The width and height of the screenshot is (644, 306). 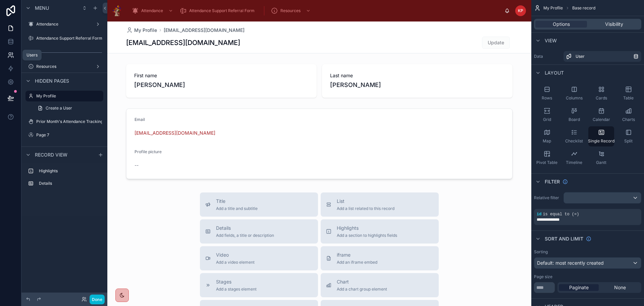 I want to click on span: Attendance Support Referral Form, so click(x=222, y=11).